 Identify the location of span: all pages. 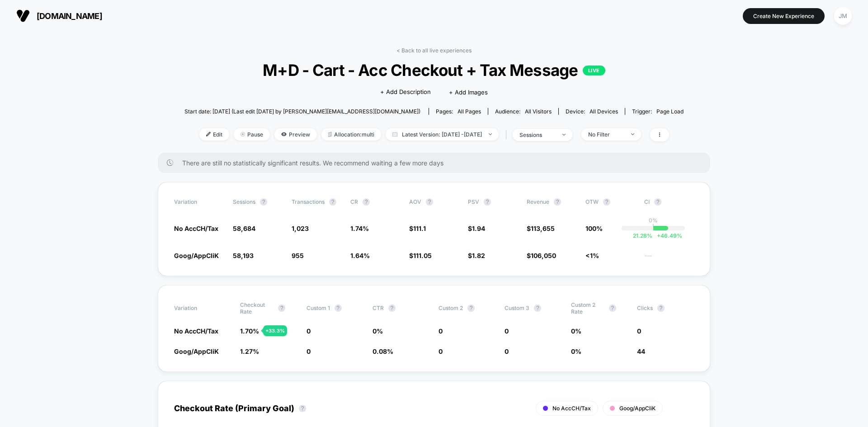
(469, 111).